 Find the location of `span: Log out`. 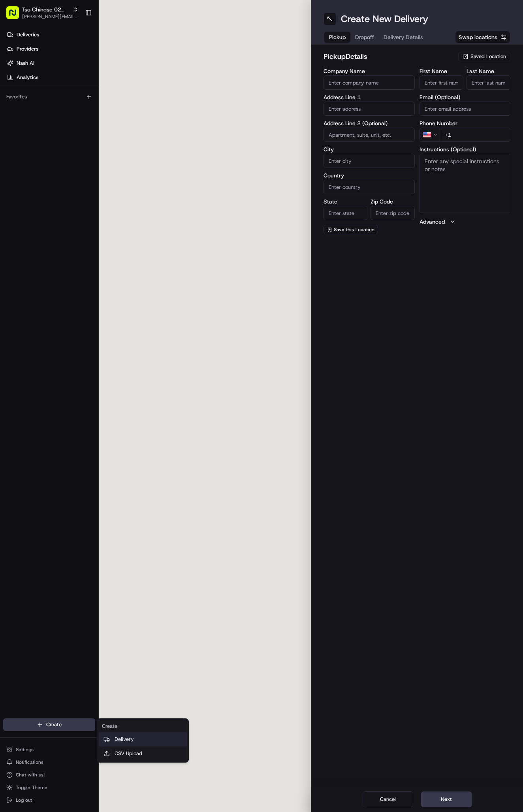

span: Log out is located at coordinates (24, 800).